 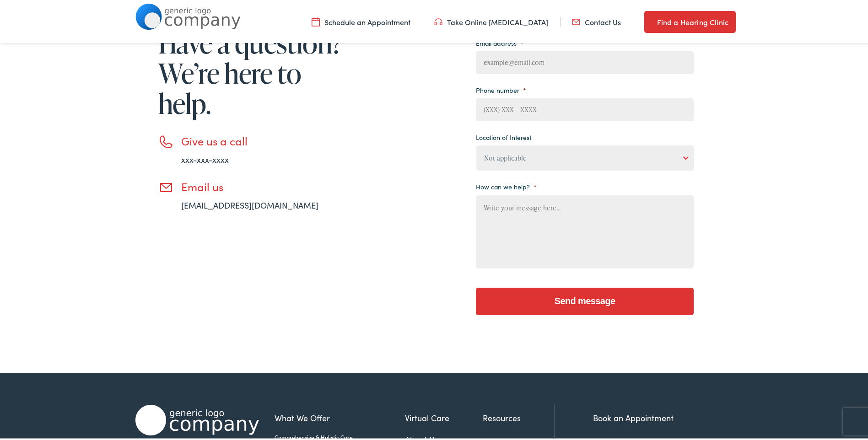 What do you see at coordinates (585, 300) in the screenshot?
I see `input: Send message` at bounding box center [585, 300].